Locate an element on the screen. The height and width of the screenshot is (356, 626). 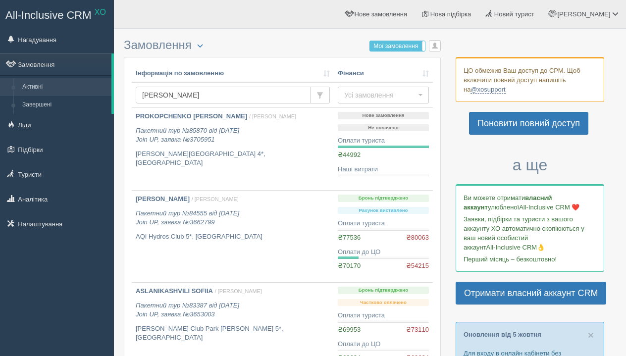
p: Нове замовлення is located at coordinates (383, 115).